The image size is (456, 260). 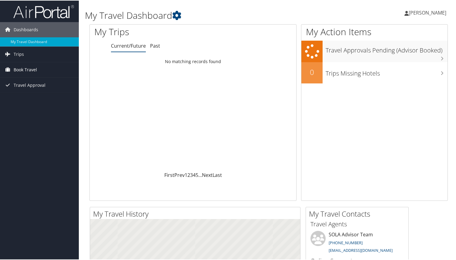 What do you see at coordinates (194, 174) in the screenshot?
I see `a: 4` at bounding box center [194, 174].